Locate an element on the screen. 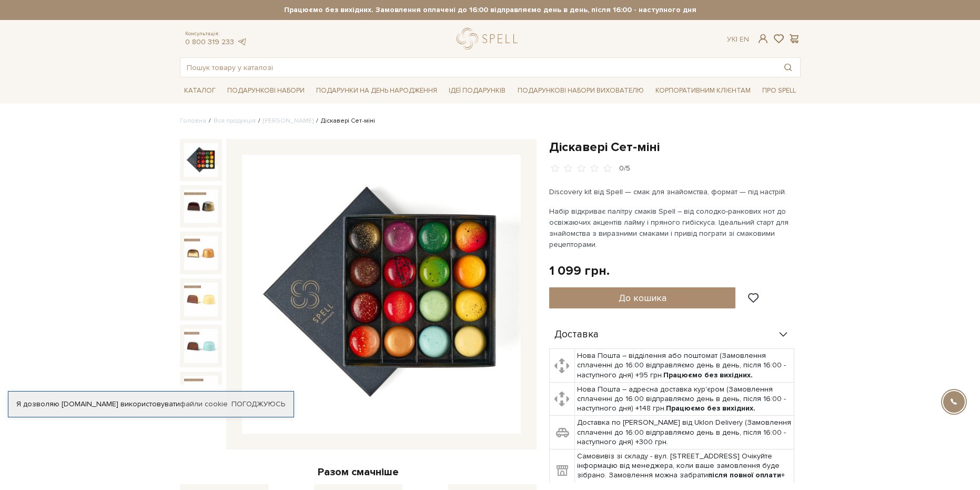 This screenshot has width=980, height=490. li: Діскавері Сет-міні is located at coordinates (344, 121).